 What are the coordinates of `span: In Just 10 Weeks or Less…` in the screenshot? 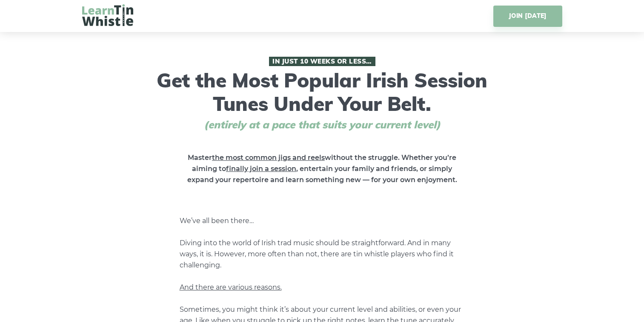 It's located at (322, 61).